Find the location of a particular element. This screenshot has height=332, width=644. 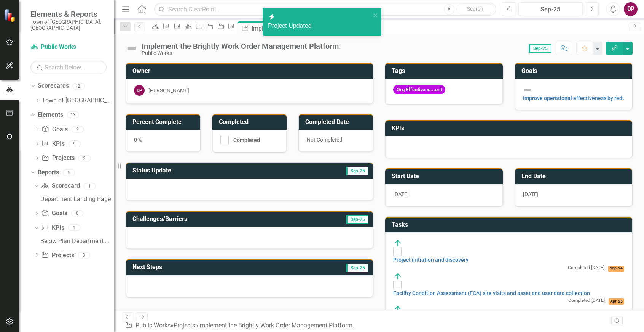

div: Not Completed is located at coordinates (336, 140).